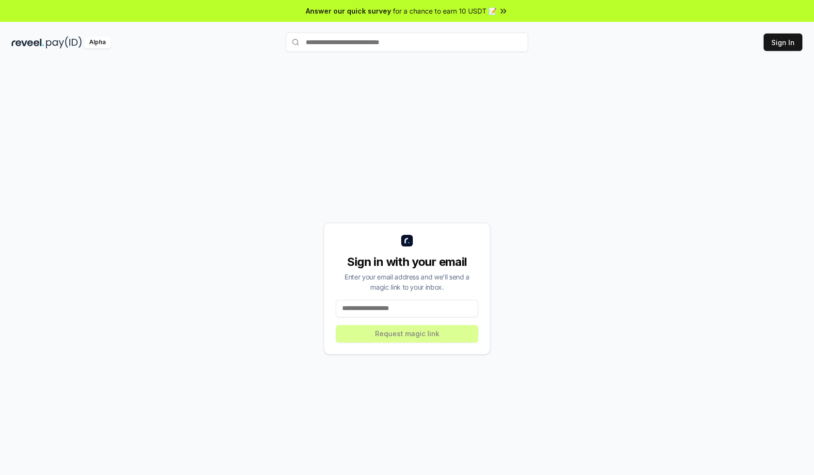 Image resolution: width=814 pixels, height=475 pixels. What do you see at coordinates (349, 11) in the screenshot?
I see `span: Answer our quick survey` at bounding box center [349, 11].